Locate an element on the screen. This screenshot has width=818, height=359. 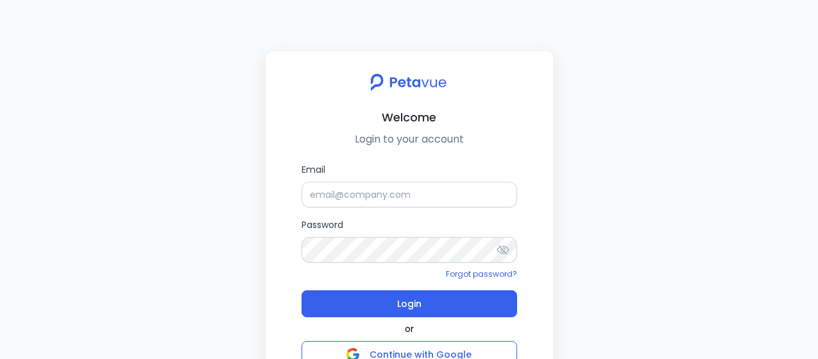
span: Login is located at coordinates (409, 303).